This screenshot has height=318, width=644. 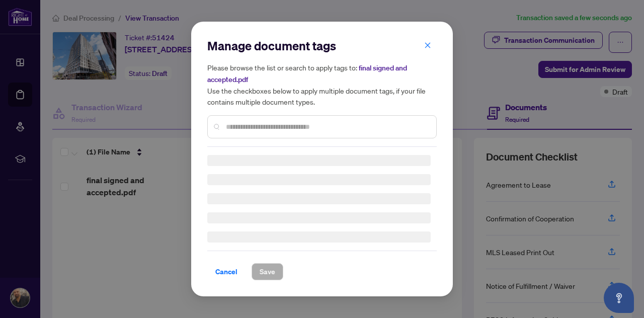 I want to click on span: close, so click(x=427, y=45).